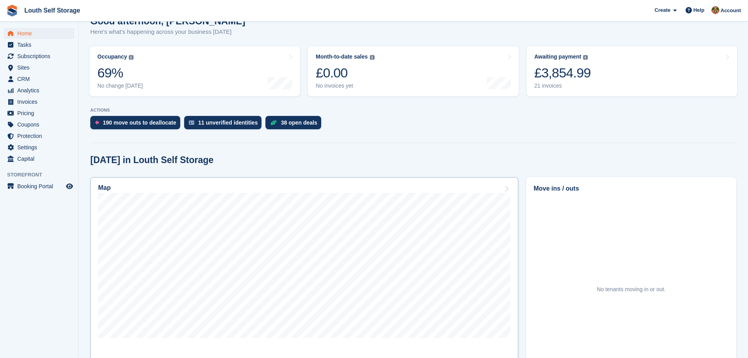  What do you see at coordinates (192, 123) in the screenshot?
I see `img: verify_identity-adf6edd0f0f0b5bbfe63781bf79b02c33cf7c696d77639b501bdc392416b5a36.svg` at bounding box center [192, 123].